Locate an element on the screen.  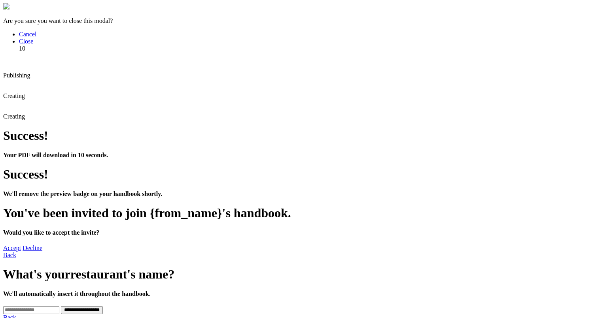
span: restaurant is located at coordinates (98, 275).